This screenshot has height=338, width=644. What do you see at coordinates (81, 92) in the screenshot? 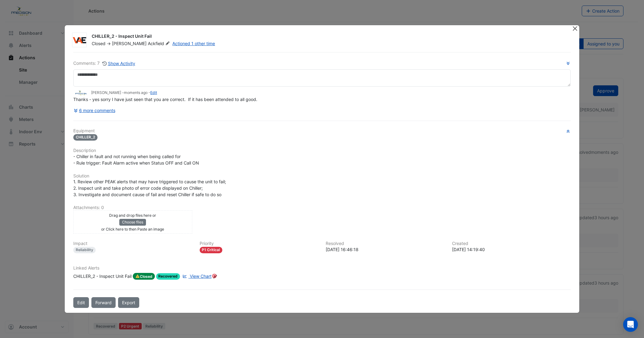
I see `img: Precision Group` at bounding box center [81, 92].